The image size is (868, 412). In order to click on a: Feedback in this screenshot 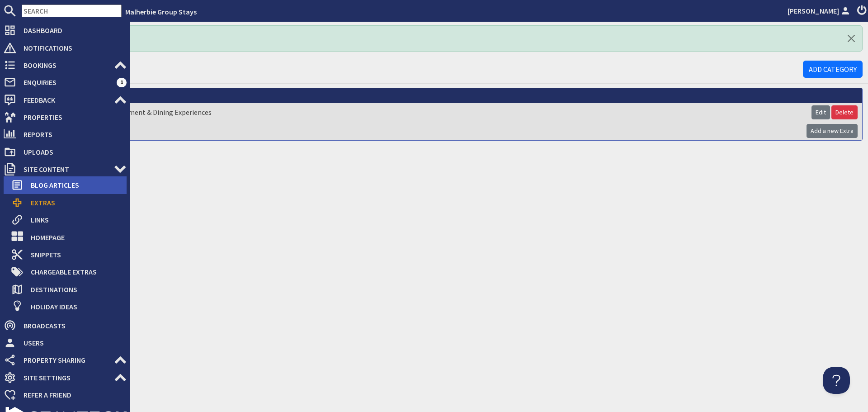, I will do `click(65, 100)`.